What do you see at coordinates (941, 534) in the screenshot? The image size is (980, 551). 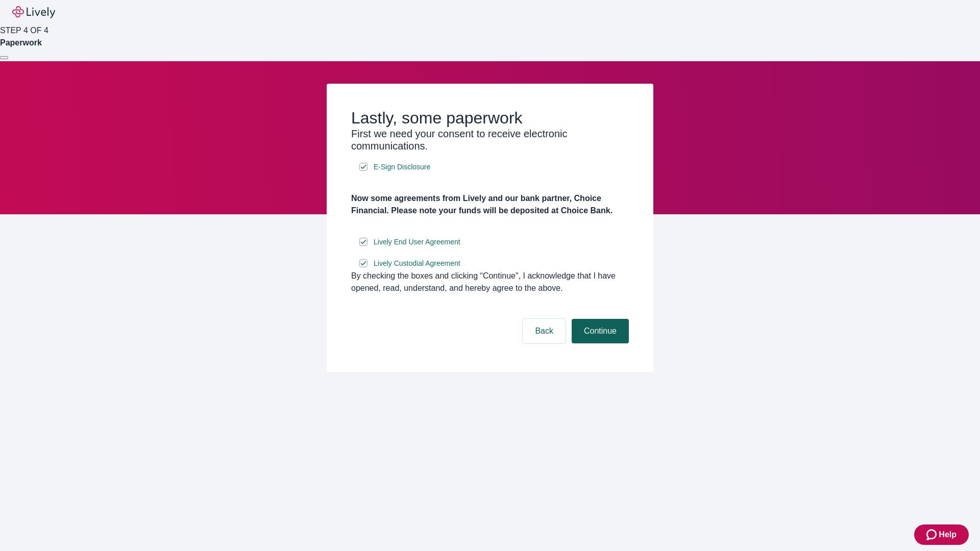 I see `button: Zendesk support iconHelp` at bounding box center [941, 534].